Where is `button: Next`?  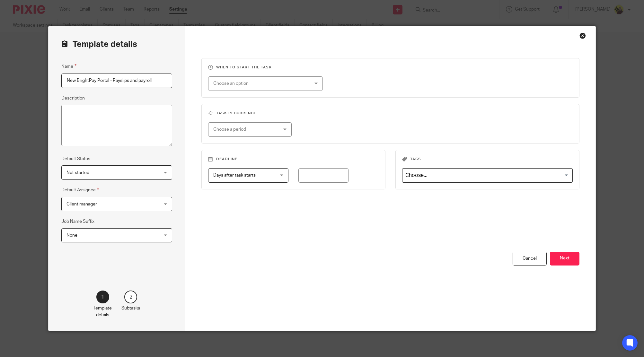 button: Next is located at coordinates (564, 258).